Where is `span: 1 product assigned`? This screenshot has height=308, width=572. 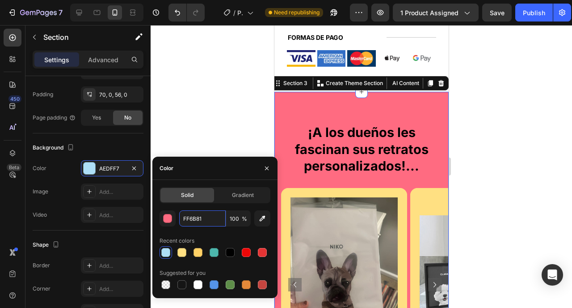
span: 1 product assigned is located at coordinates (430, 13).